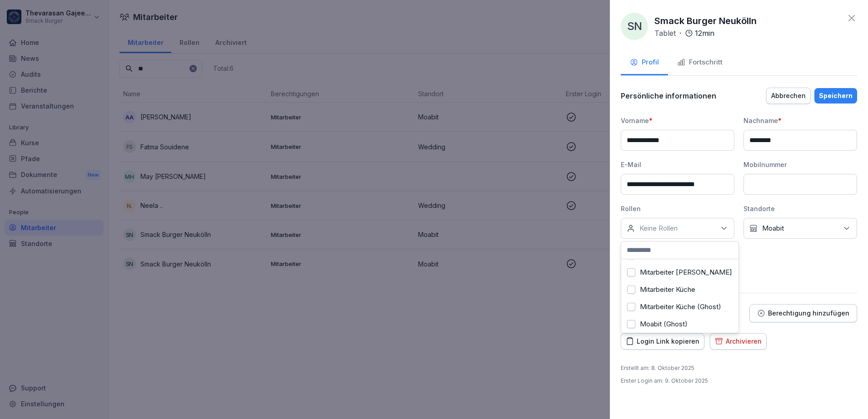 The image size is (868, 419). Describe the element at coordinates (659, 228) in the screenshot. I see `p: Keine Rollen` at that location.